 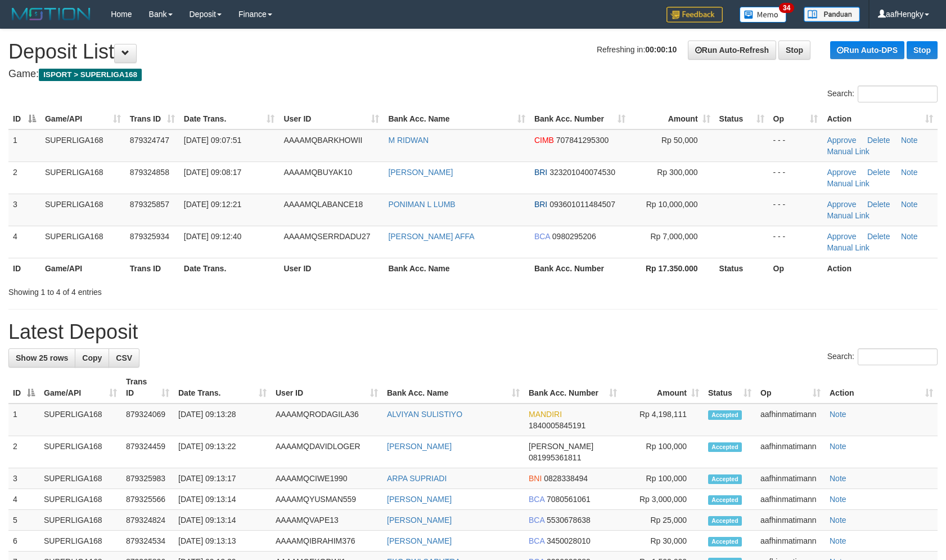 I want to click on td: 879324534, so click(x=147, y=541).